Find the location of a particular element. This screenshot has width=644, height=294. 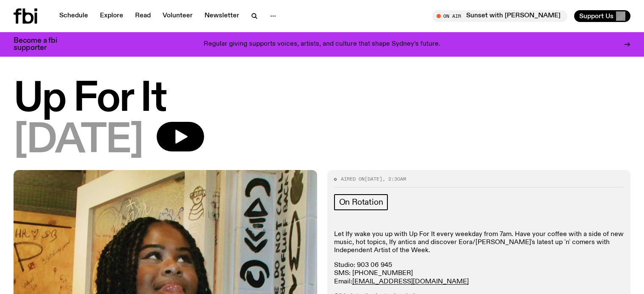

a: Schedule is located at coordinates (74, 16).